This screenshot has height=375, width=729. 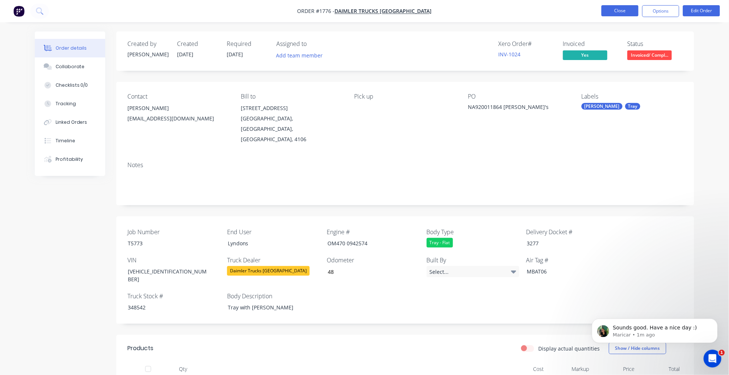 What do you see at coordinates (93, 246) in the screenshot?
I see `button: News` at bounding box center [93, 246].